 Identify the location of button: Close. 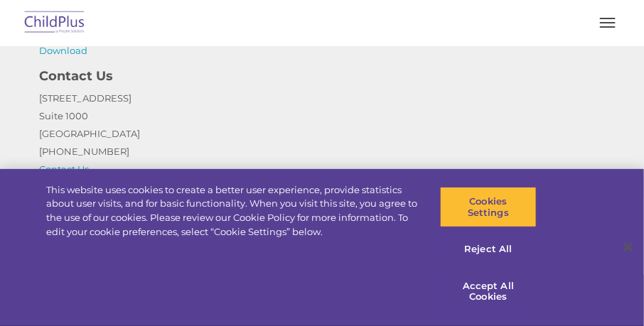
(628, 247).